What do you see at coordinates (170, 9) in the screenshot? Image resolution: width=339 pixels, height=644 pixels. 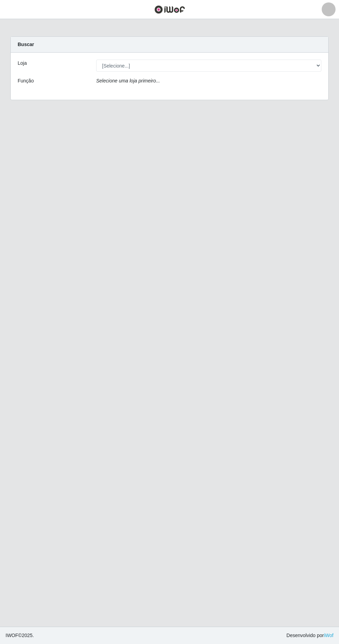 I see `img: CoreUI Logo` at bounding box center [170, 9].